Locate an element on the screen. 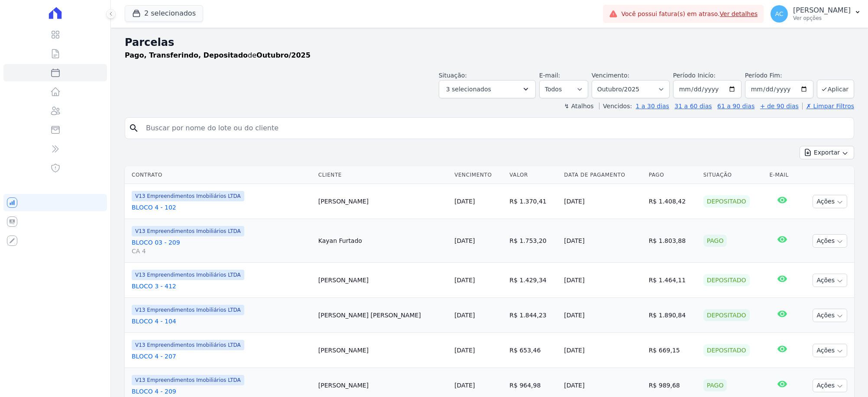  a: + de 90 dias is located at coordinates (779, 106).